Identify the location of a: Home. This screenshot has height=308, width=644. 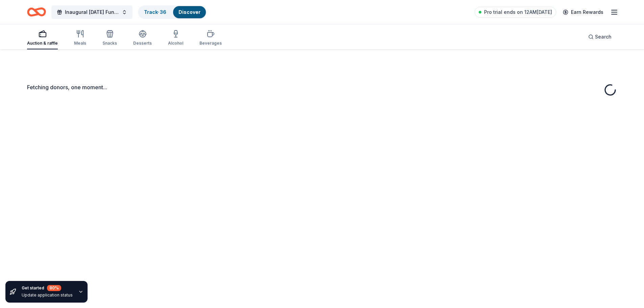
(36, 12).